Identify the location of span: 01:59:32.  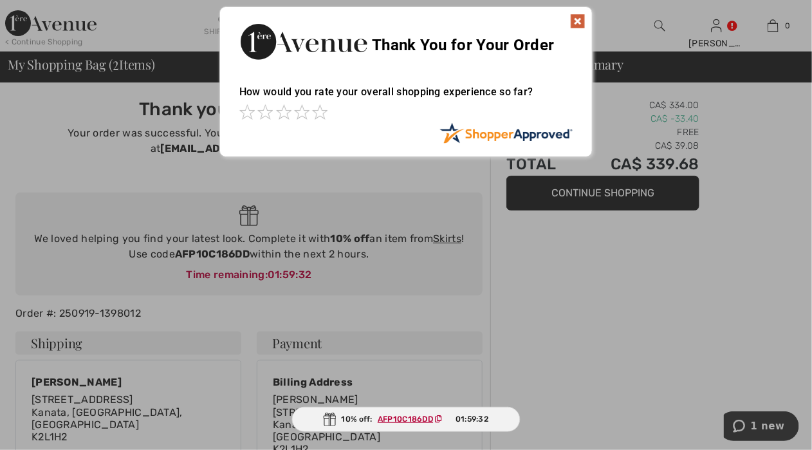
(472, 419).